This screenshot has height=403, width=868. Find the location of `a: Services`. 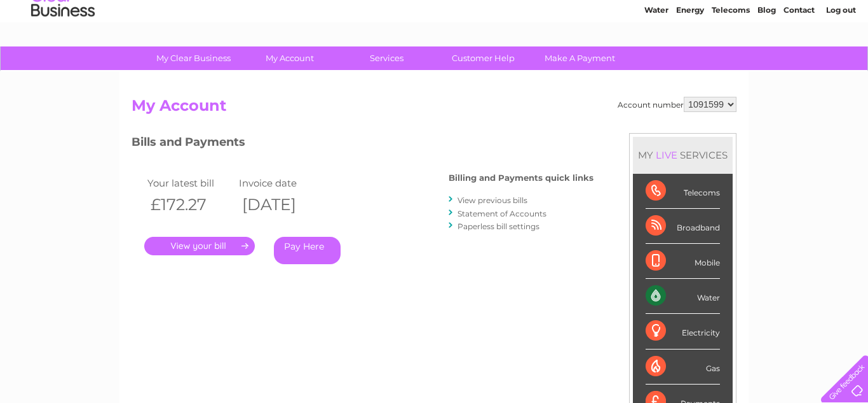

a: Services is located at coordinates (387, 58).